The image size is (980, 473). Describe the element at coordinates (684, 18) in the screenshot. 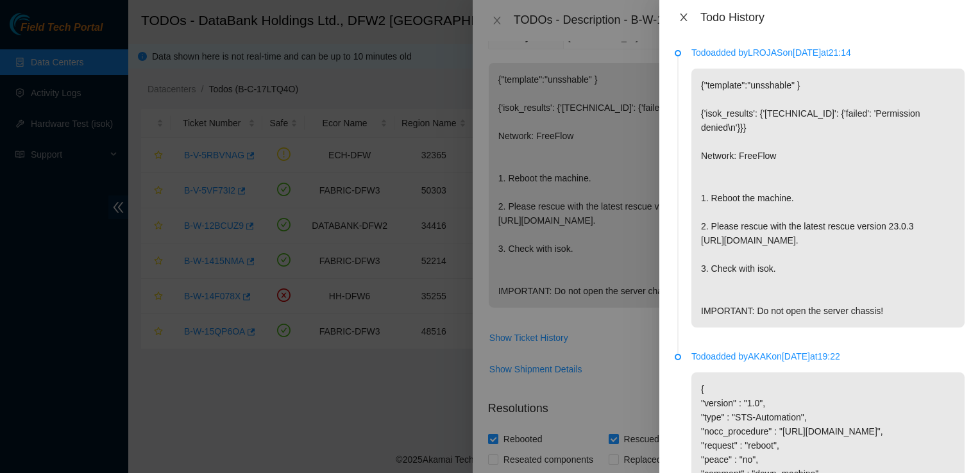

I see `button: Close` at that location.